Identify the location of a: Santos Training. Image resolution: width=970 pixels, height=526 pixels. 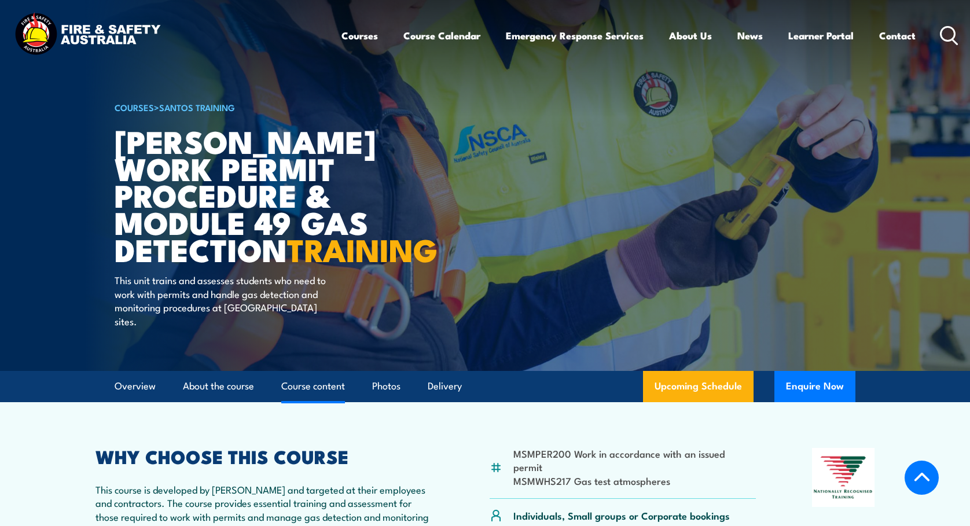
(197, 107).